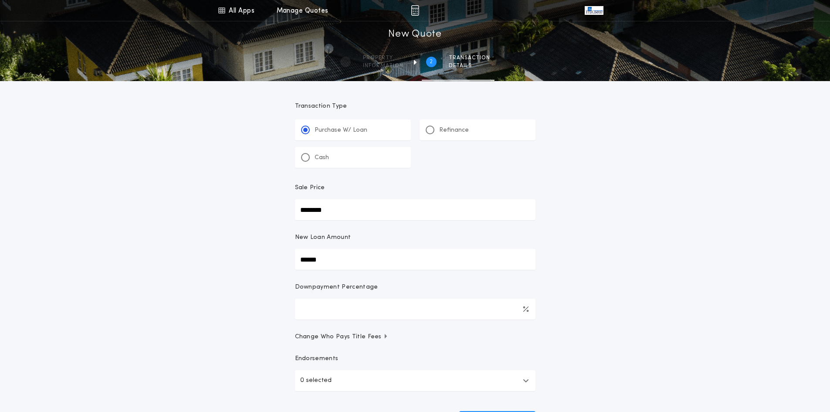  Describe the element at coordinates (431, 62) in the screenshot. I see `h2: 2` at that location.